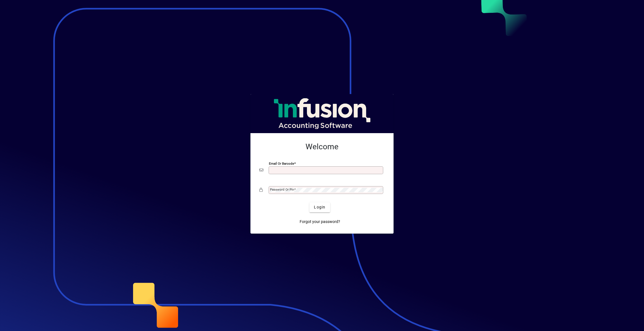 Image resolution: width=644 pixels, height=331 pixels. Describe the element at coordinates (319, 207) in the screenshot. I see `span: Login` at that location.